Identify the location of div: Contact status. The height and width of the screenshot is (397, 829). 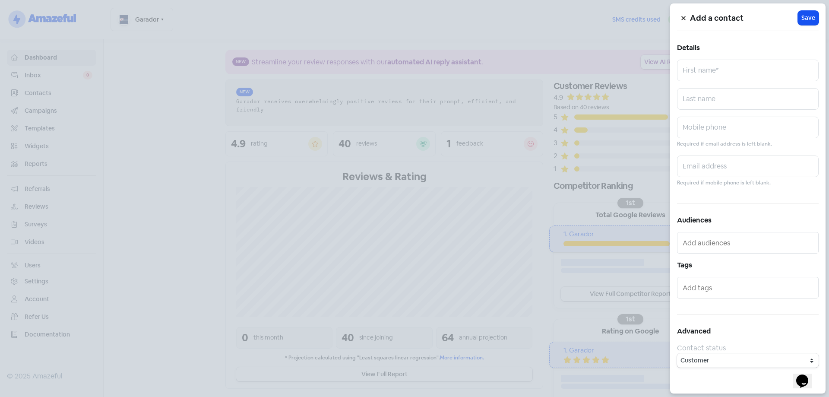
(748, 348).